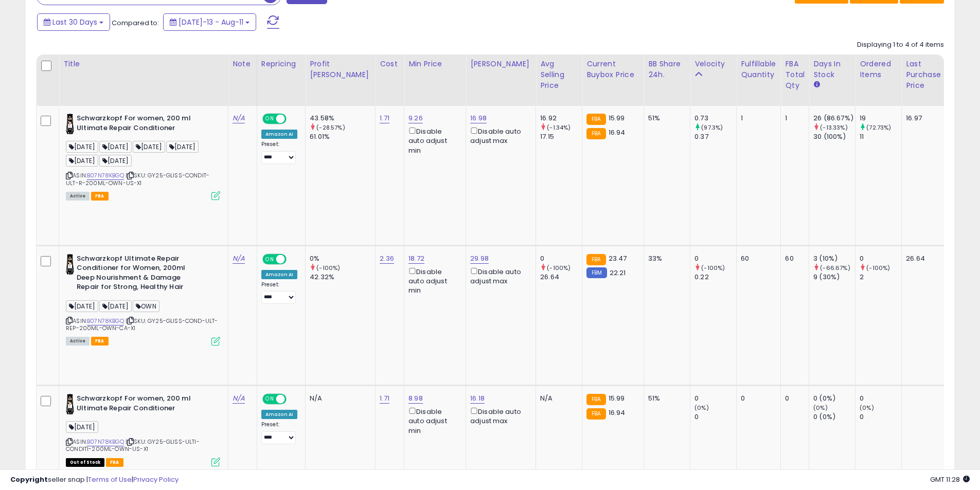 Image resolution: width=980 pixels, height=490 pixels. I want to click on small: (-28.57%), so click(330, 128).